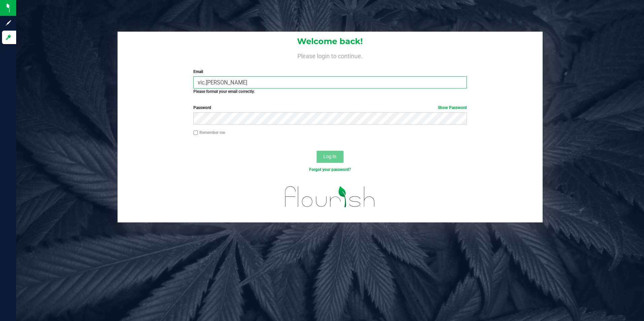 The image size is (644, 321). I want to click on label: Email, so click(330, 72).